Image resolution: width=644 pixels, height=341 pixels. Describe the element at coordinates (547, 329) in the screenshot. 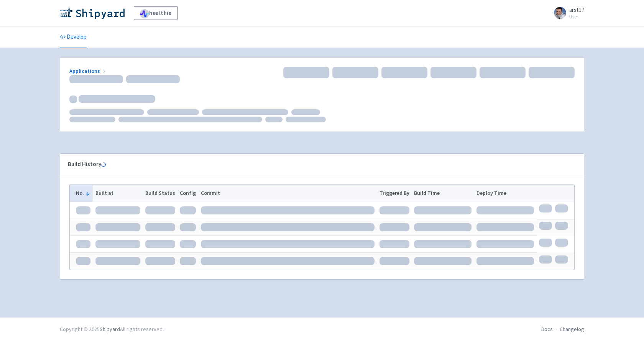

I see `a: Docs` at that location.